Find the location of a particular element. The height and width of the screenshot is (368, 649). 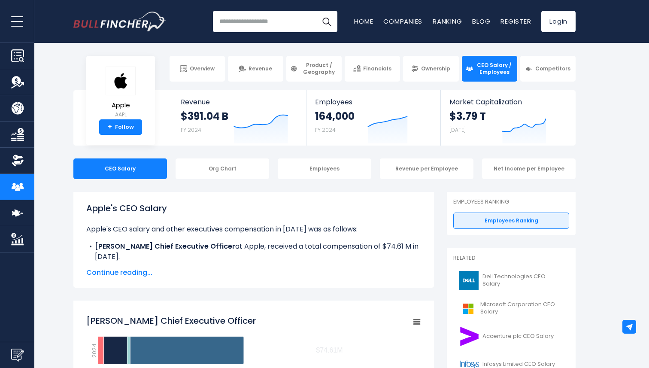

strong: 164,000 is located at coordinates (335, 116).